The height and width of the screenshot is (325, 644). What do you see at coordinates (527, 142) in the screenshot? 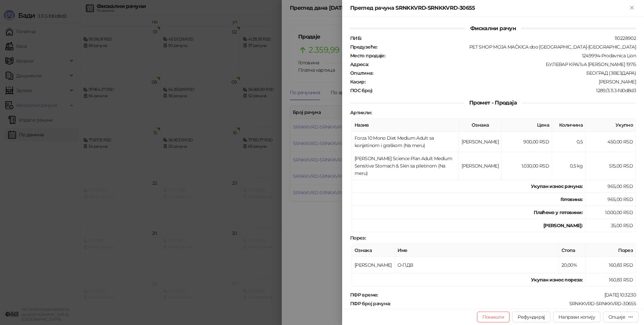
I see `td: 900,00 RSD` at bounding box center [527, 142].